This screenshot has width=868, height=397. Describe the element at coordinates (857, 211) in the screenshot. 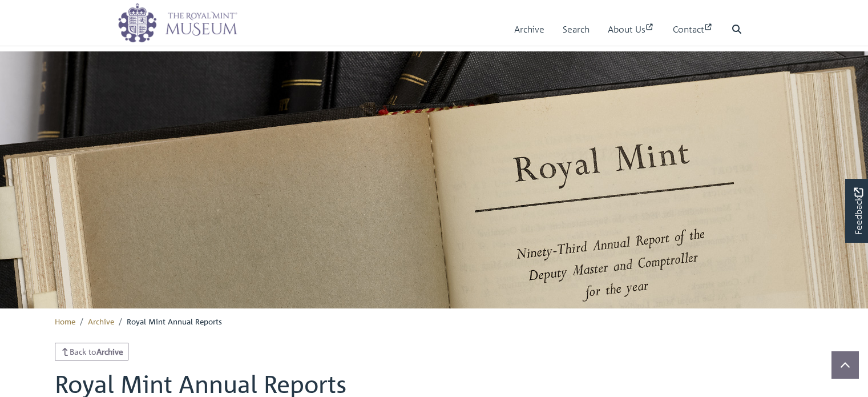

I see `a: Would you like to provide feedback?` at that location.